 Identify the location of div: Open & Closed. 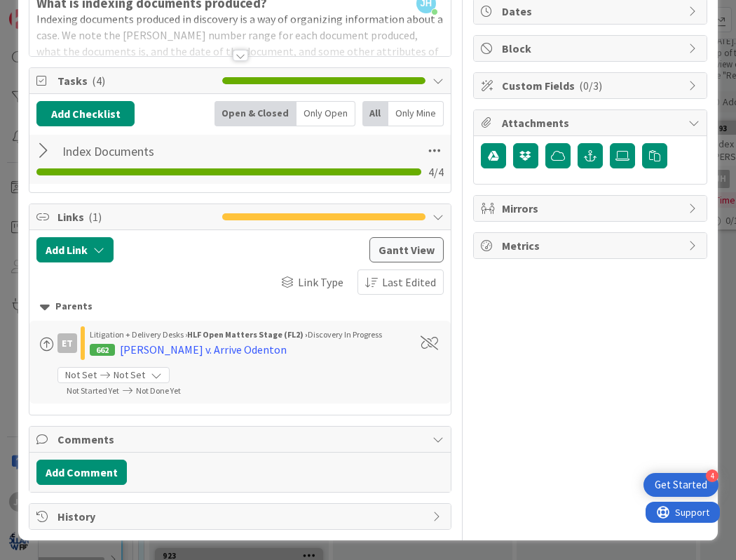
(255, 114).